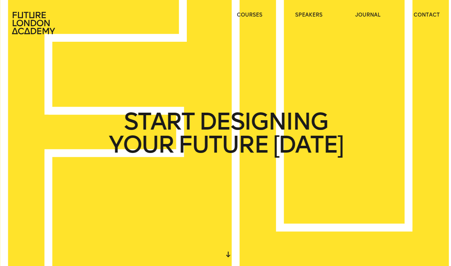 The width and height of the screenshot is (451, 266). I want to click on span: YOUR, so click(141, 145).